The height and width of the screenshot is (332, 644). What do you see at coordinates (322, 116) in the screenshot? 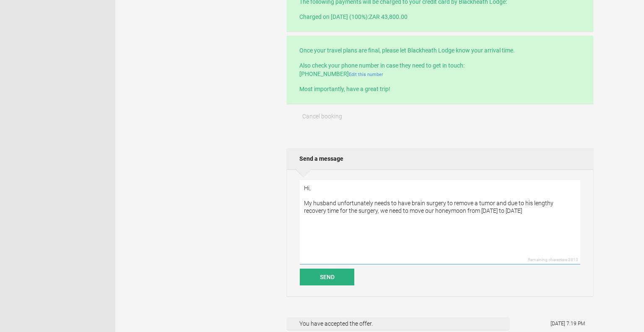
I see `button: Cancel booking` at bounding box center [322, 116].